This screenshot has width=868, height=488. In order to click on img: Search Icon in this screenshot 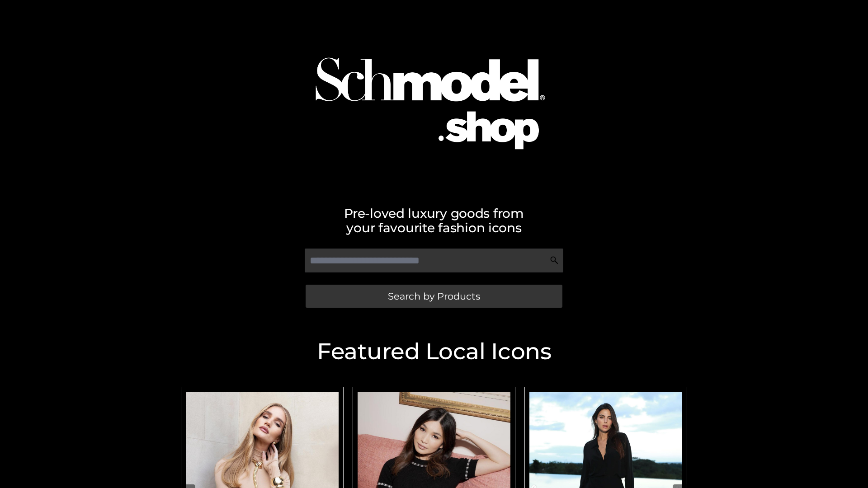, I will do `click(554, 260)`.